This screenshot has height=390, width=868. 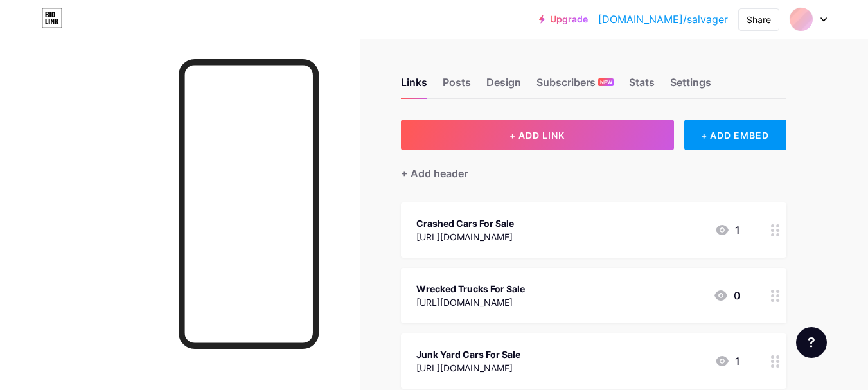 I want to click on button: + ADD LINK, so click(x=537, y=135).